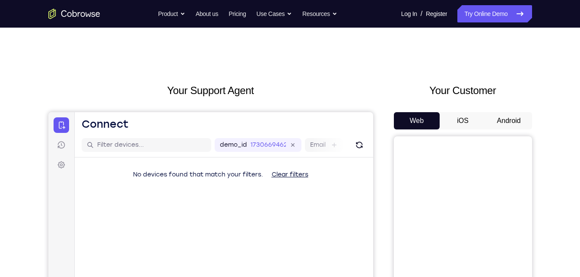 Image resolution: width=580 pixels, height=277 pixels. I want to click on h1: Connect, so click(57, 12).